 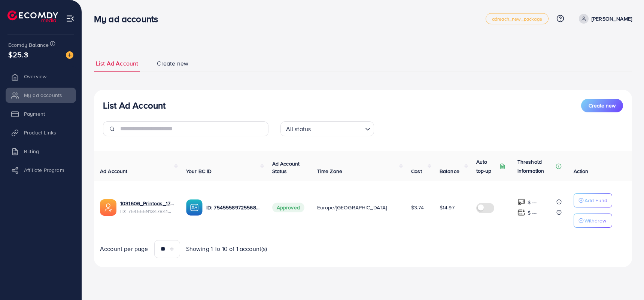 What do you see at coordinates (70, 18) in the screenshot?
I see `img: menu` at bounding box center [70, 18].